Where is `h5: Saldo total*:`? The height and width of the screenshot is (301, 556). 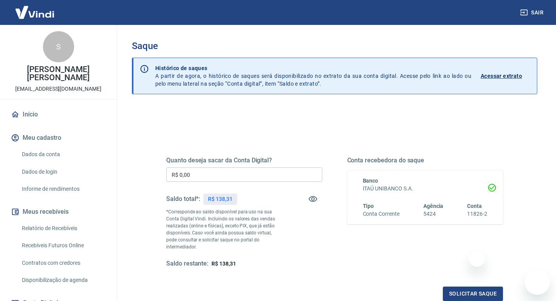 h5: Saldo total*: is located at coordinates (183, 199).